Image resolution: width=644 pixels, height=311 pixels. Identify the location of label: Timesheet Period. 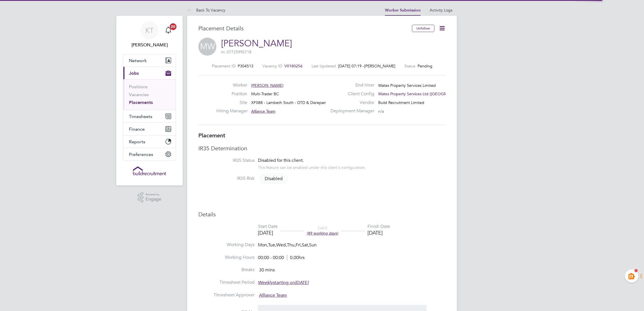
(227, 282).